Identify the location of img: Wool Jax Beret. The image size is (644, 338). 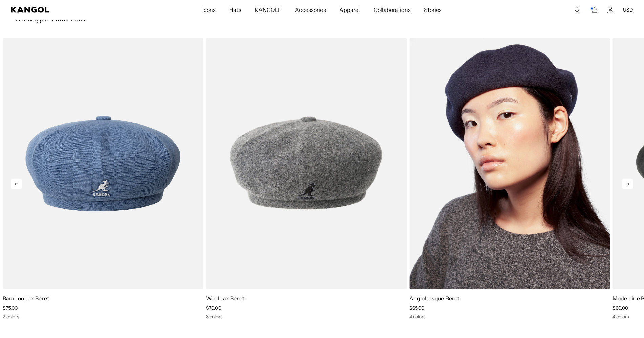
(307, 164).